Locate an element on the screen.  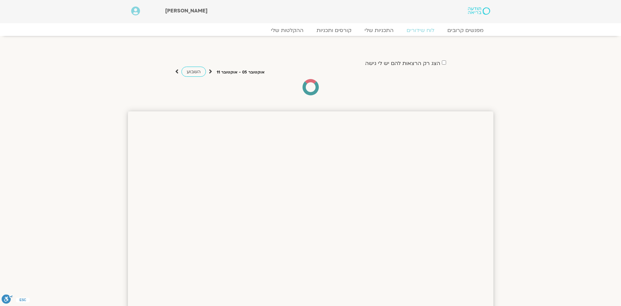
a: קורסים ותכניות is located at coordinates (334, 30).